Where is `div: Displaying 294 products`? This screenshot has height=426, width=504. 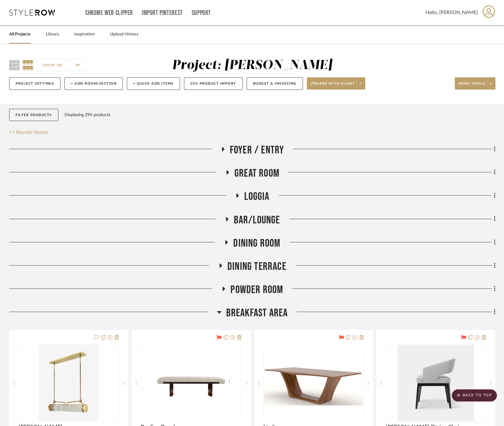 div: Displaying 294 products is located at coordinates (87, 115).